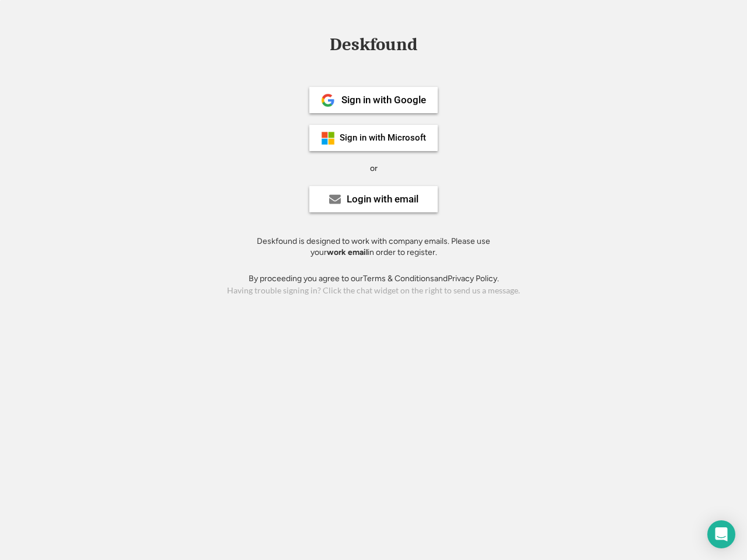 This screenshot has width=747, height=560. What do you see at coordinates (384, 99) in the screenshot?
I see `div: Sign in with Google` at bounding box center [384, 99].